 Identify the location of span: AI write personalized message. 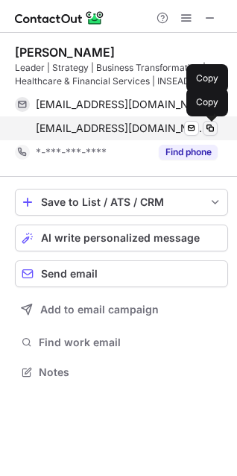
(120, 238).